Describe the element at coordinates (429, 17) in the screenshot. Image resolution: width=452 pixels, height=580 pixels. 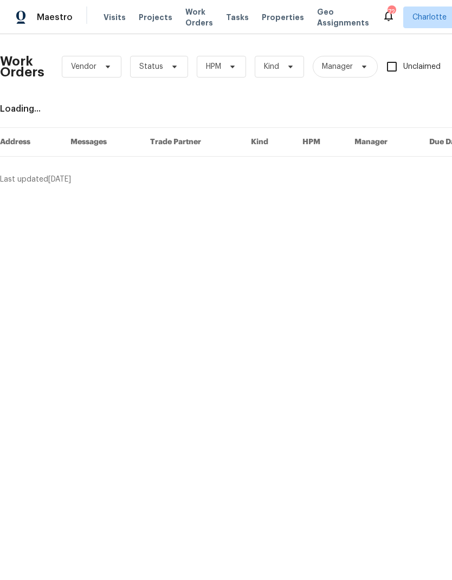
I see `span: Charlotte` at that location.